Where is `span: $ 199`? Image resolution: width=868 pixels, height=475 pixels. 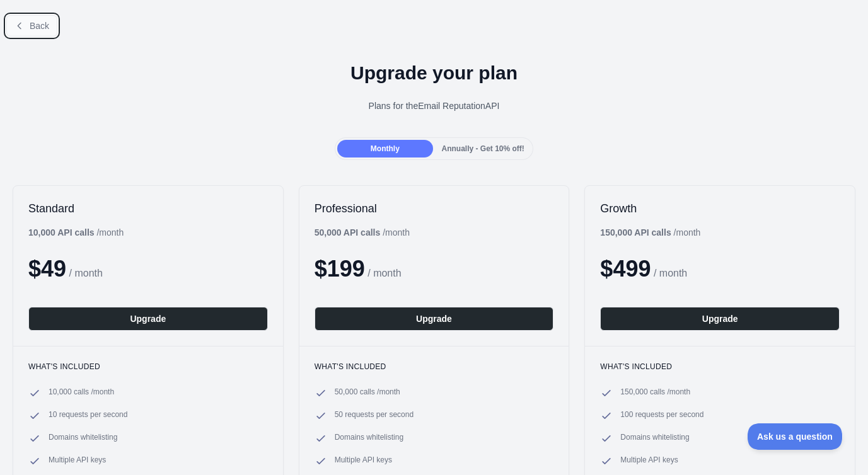 span: $ 199 is located at coordinates (340, 269).